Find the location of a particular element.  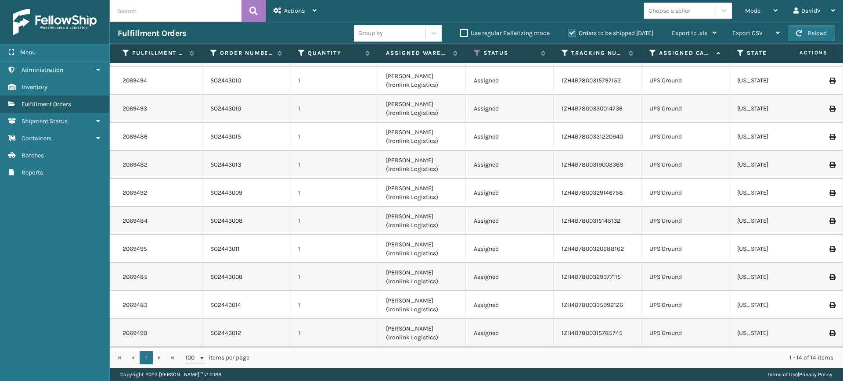

td: SO2443015 is located at coordinates (246, 137).